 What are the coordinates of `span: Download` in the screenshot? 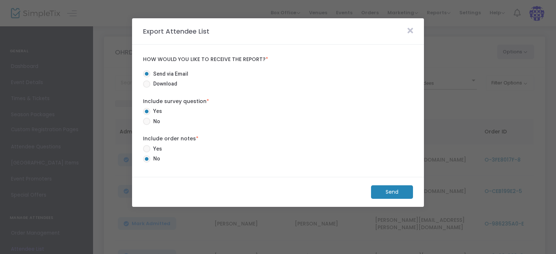 It's located at (164, 84).